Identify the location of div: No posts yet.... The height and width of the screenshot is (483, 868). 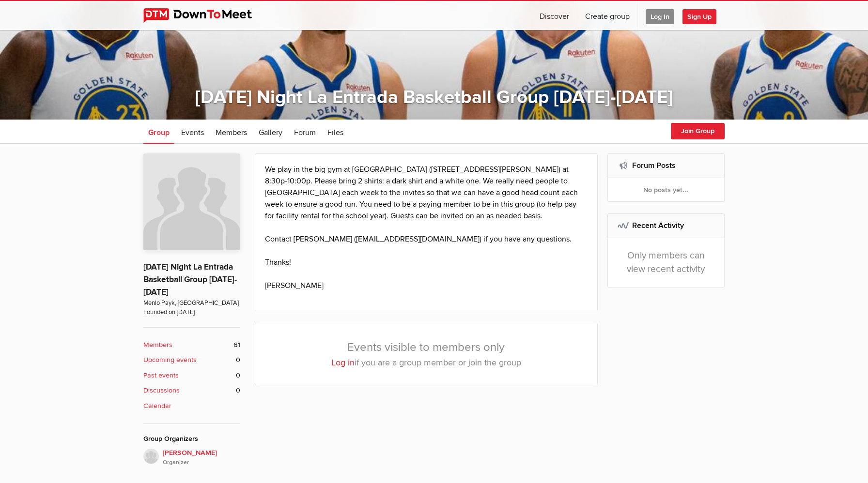
(666, 190).